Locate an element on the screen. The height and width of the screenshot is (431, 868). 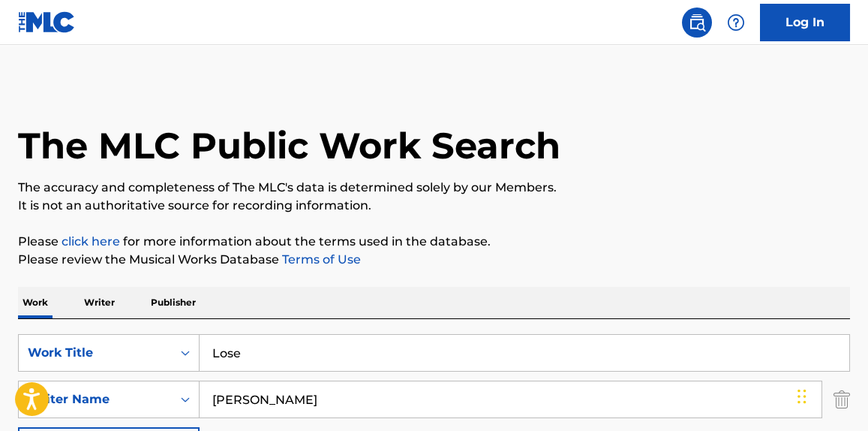
a: Log In is located at coordinates (805, 22).